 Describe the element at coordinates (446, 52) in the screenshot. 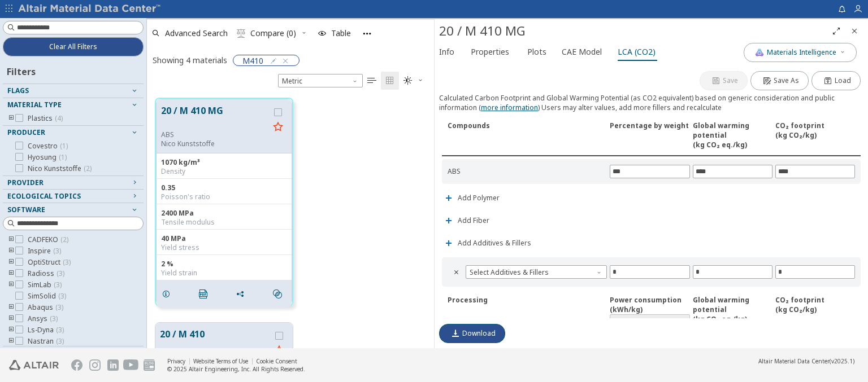

I see `span: Info` at that location.